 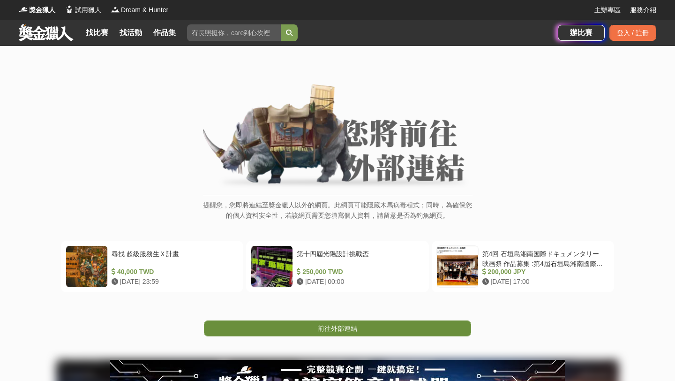 What do you see at coordinates (338, 328) in the screenshot?
I see `span: 前往外部連結` at bounding box center [338, 328].